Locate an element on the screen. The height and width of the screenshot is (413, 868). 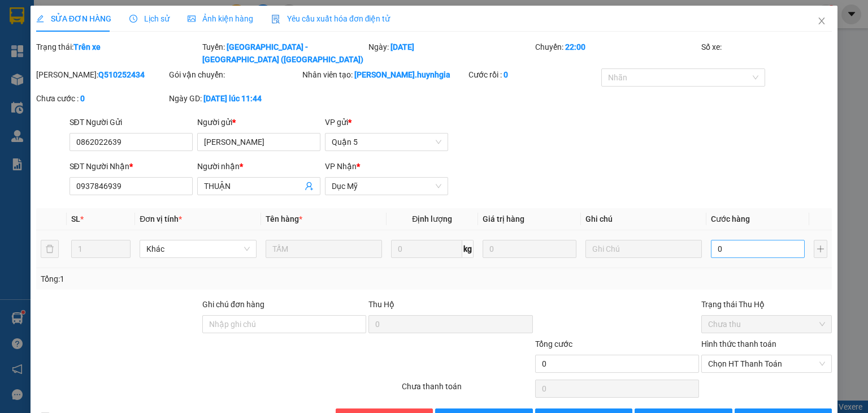
span: picture is located at coordinates (191, 18).